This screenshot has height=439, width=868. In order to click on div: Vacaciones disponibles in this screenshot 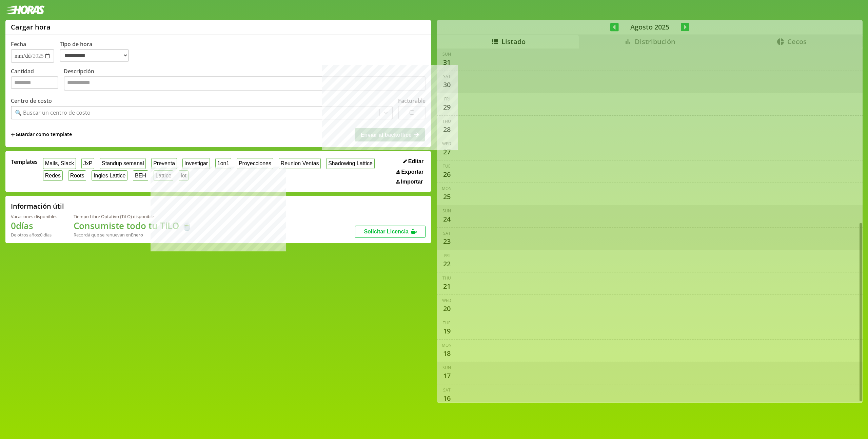, I will do `click(34, 216)`.